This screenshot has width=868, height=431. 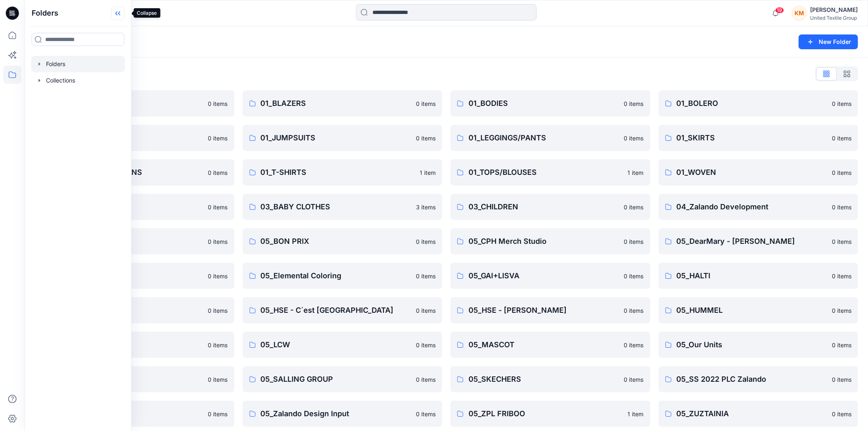 I want to click on a: 01_JUMPSUITS0 items, so click(x=342, y=138).